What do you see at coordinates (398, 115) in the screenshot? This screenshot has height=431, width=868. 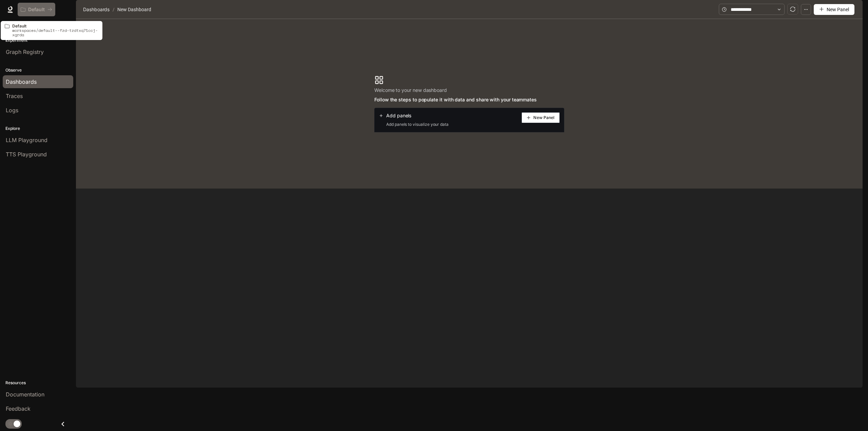 I see `span: Add panels` at bounding box center [398, 115].